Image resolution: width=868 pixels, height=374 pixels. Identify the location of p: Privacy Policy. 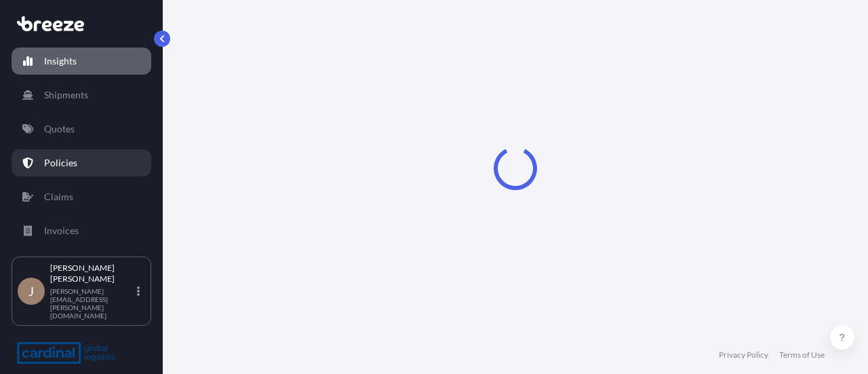
(743, 355).